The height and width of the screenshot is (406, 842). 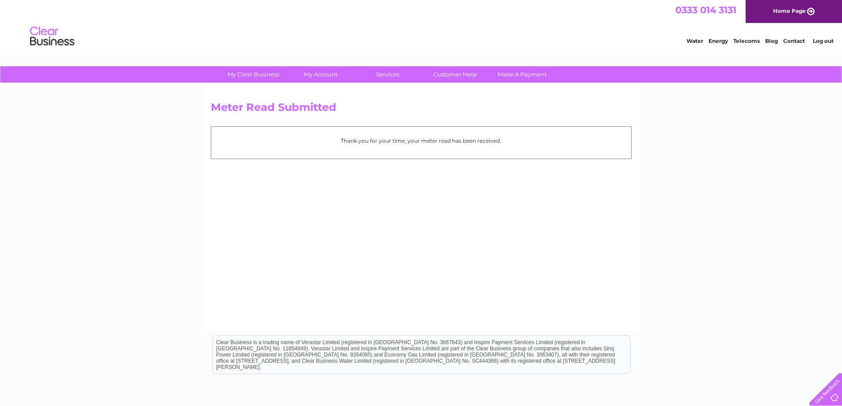 What do you see at coordinates (52, 36) in the screenshot?
I see `img: logo.png` at bounding box center [52, 36].